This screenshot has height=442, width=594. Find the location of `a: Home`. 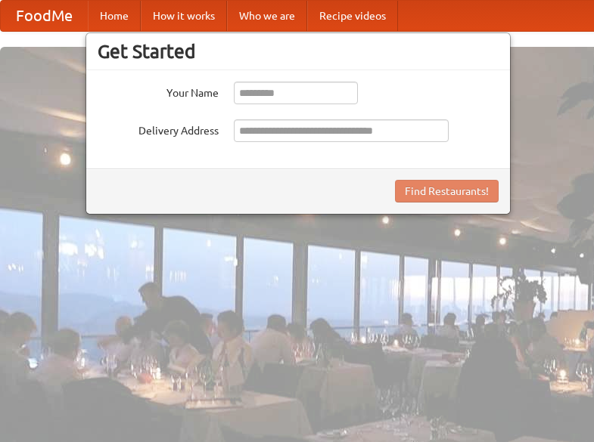

a: Home is located at coordinates (114, 16).